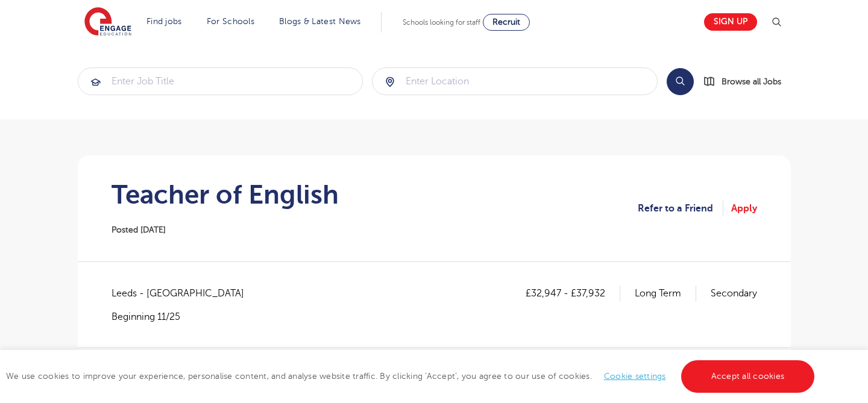 This screenshot has width=868, height=403. What do you see at coordinates (164, 21) in the screenshot?
I see `a: Find jobs` at bounding box center [164, 21].